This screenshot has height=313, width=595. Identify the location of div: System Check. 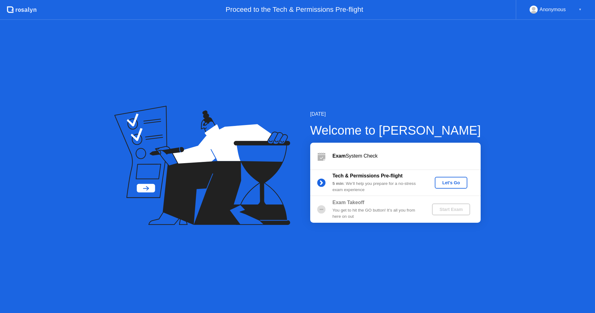
(406, 156).